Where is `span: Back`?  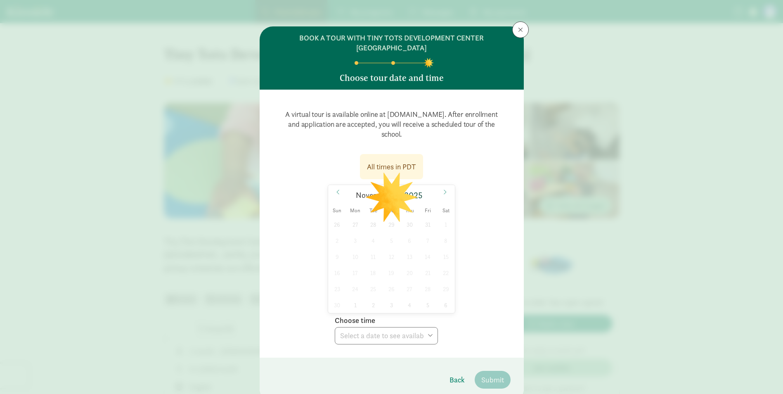
span: Back is located at coordinates (457, 379).